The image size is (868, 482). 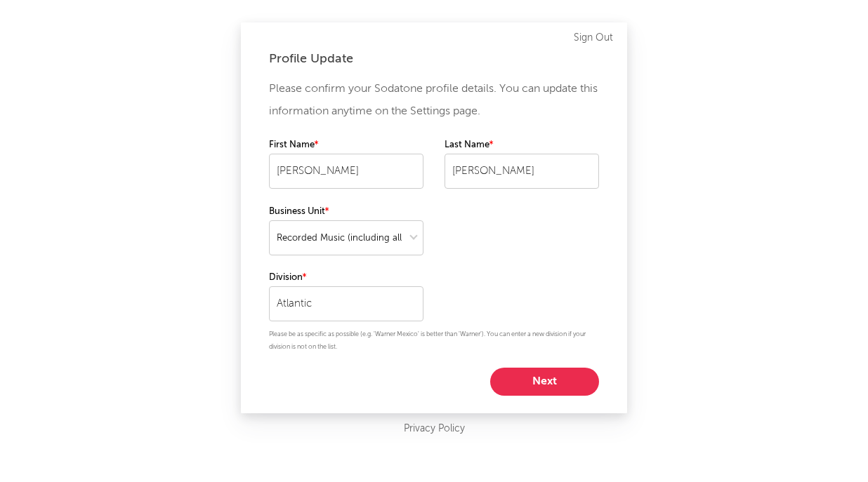 I want to click on button: Next, so click(x=544, y=381).